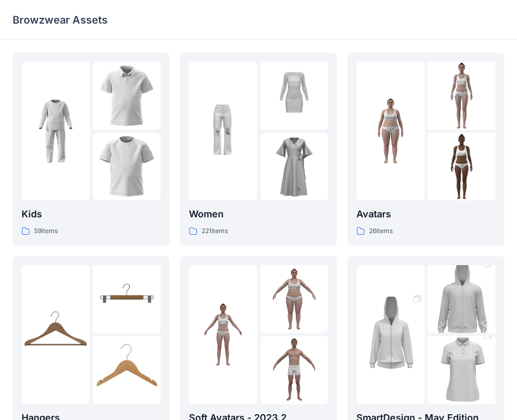  I want to click on p: 221 items, so click(215, 231).